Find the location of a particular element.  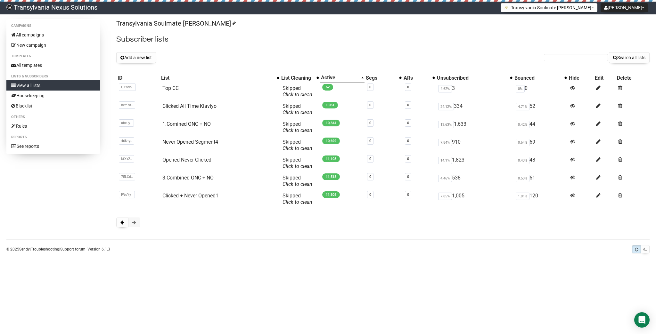

th: ARs: No sort applied, activate to apply an ascending sort is located at coordinates (419, 78).